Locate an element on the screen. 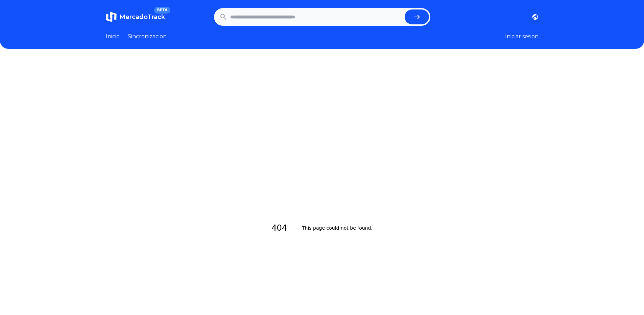 Image resolution: width=644 pixels, height=315 pixels. a: Inicio is located at coordinates (113, 36).